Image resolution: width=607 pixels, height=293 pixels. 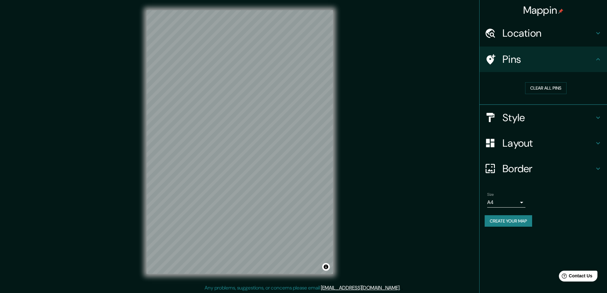 I want to click on h4: Mappin, so click(x=543, y=10).